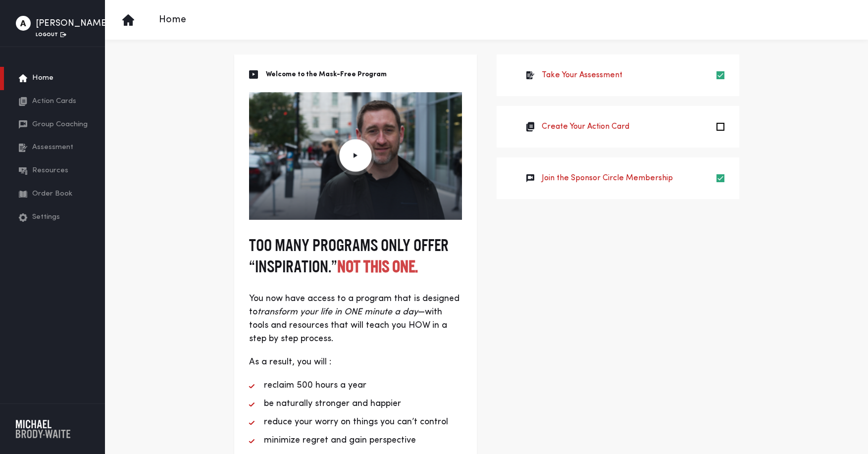 This screenshot has height=454, width=868. What do you see at coordinates (327, 74) in the screenshot?
I see `p: Welcome to the Mask-Free Program` at bounding box center [327, 74].